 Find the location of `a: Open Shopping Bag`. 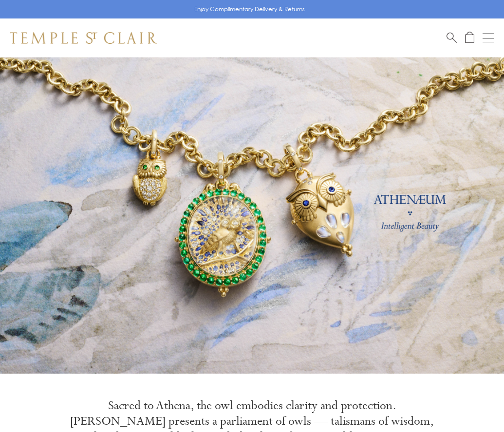

a: Open Shopping Bag is located at coordinates (470, 37).